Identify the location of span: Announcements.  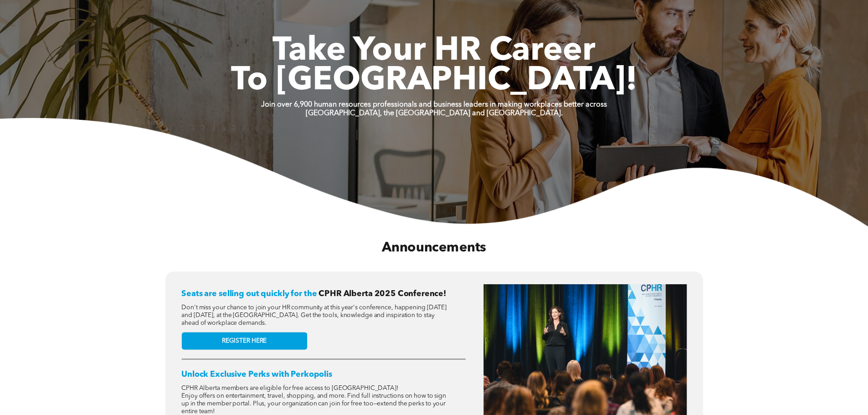
(434, 248).